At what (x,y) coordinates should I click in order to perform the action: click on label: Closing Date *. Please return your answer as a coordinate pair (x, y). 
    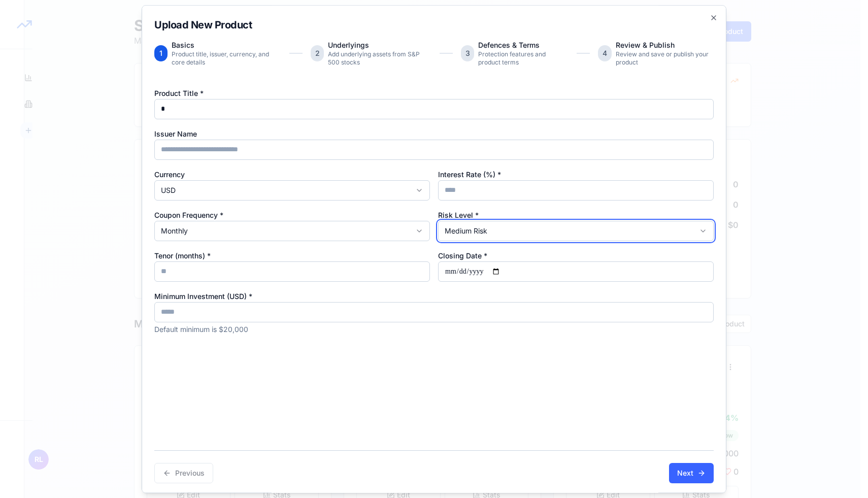
    Looking at the image, I should click on (463, 255).